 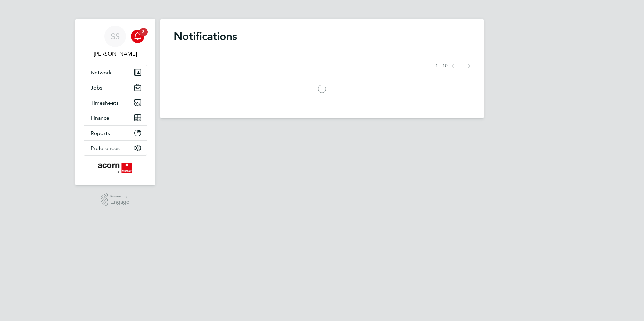 What do you see at coordinates (115, 118) in the screenshot?
I see `button: Finance` at bounding box center [115, 118].